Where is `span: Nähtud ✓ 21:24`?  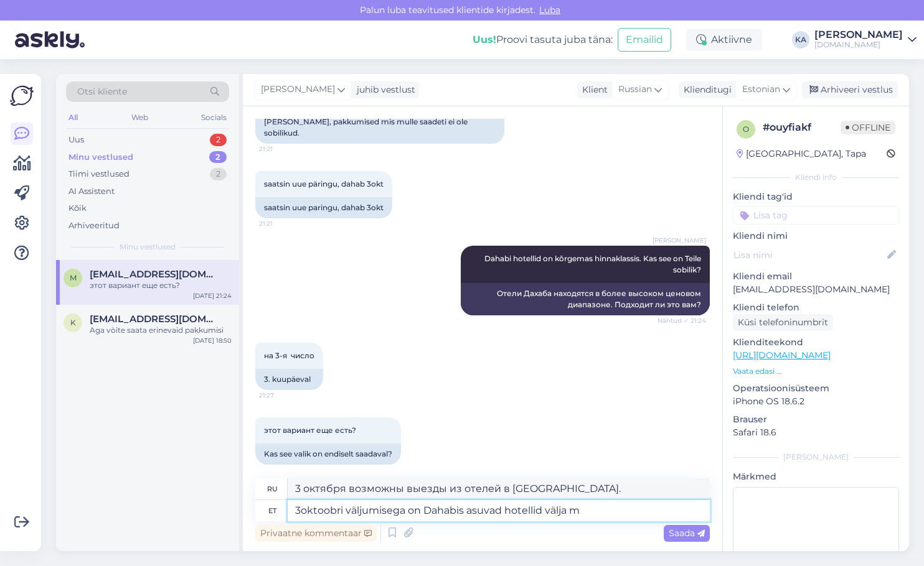
span: Nähtud ✓ 21:24 is located at coordinates (682, 320).